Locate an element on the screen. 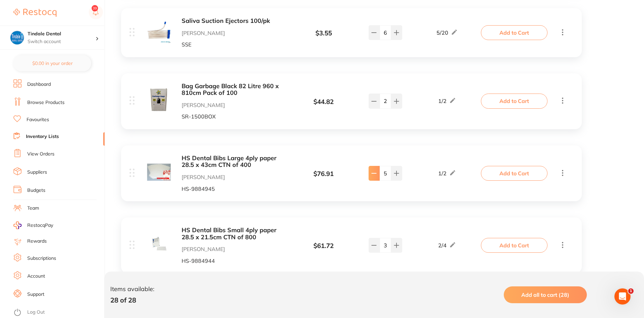 The image size is (644, 318). div: $ 61.72 is located at coordinates (323, 246).